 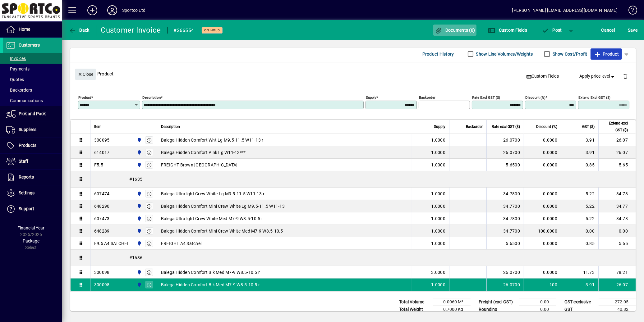 I want to click on span: GST ($), so click(x=588, y=127).